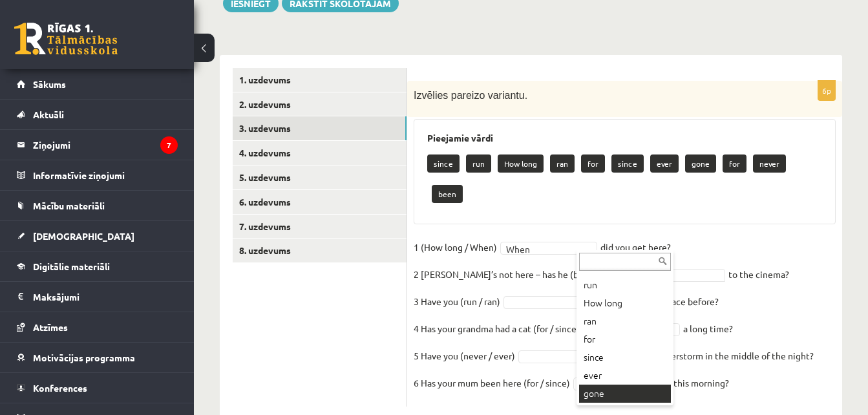 The image size is (868, 415). What do you see at coordinates (624, 394) in the screenshot?
I see `div: gone` at bounding box center [624, 394].